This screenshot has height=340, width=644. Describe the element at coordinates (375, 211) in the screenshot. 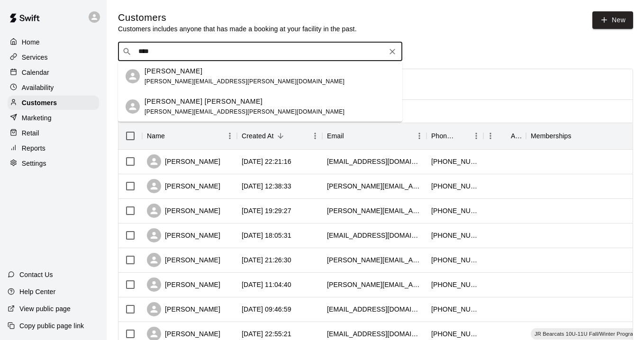

I see `div: mike.manning658@hotmail.com` at that location.